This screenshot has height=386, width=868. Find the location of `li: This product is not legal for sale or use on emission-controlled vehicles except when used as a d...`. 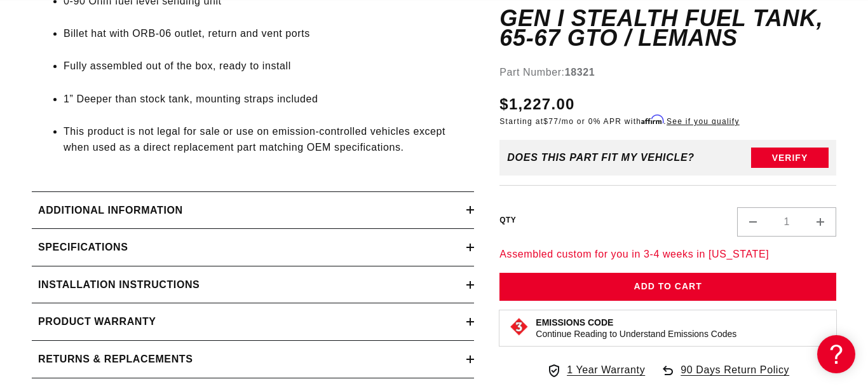

li: This product is not legal for sale or use on emission-controlled vehicles except when used as a d... is located at coordinates (266, 140).